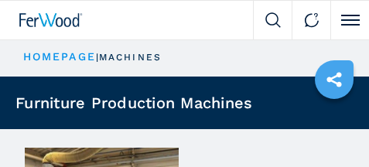  What do you see at coordinates (334, 80) in the screenshot?
I see `a: sharethis` at bounding box center [334, 80].